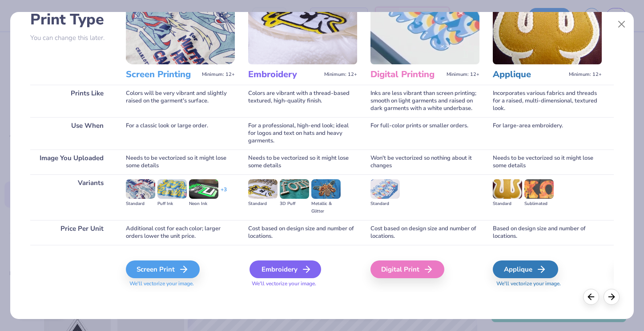 The height and width of the screenshot is (331, 644). I want to click on img: Sublimated, so click(539, 189).